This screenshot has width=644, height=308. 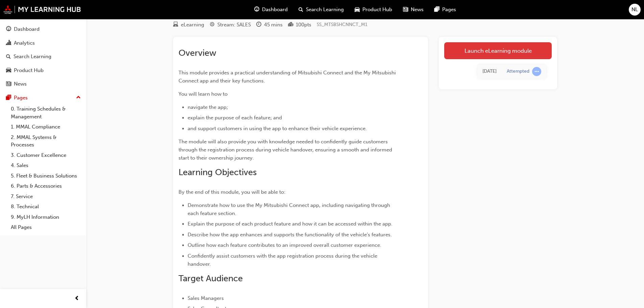 I want to click on a: search-iconSearch Learning, so click(x=321, y=9).